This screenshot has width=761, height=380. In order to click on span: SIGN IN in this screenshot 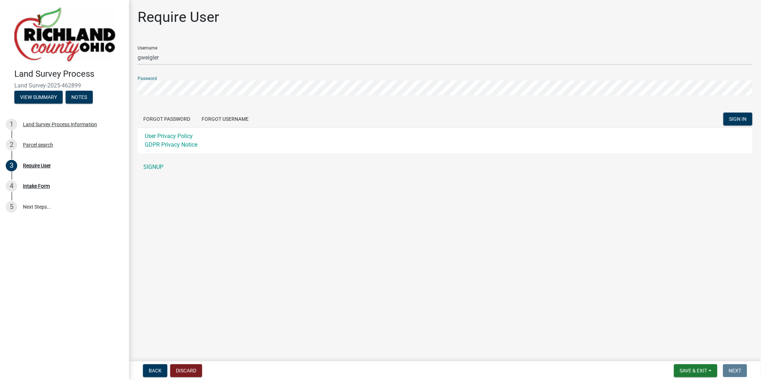, I will do `click(738, 119)`.